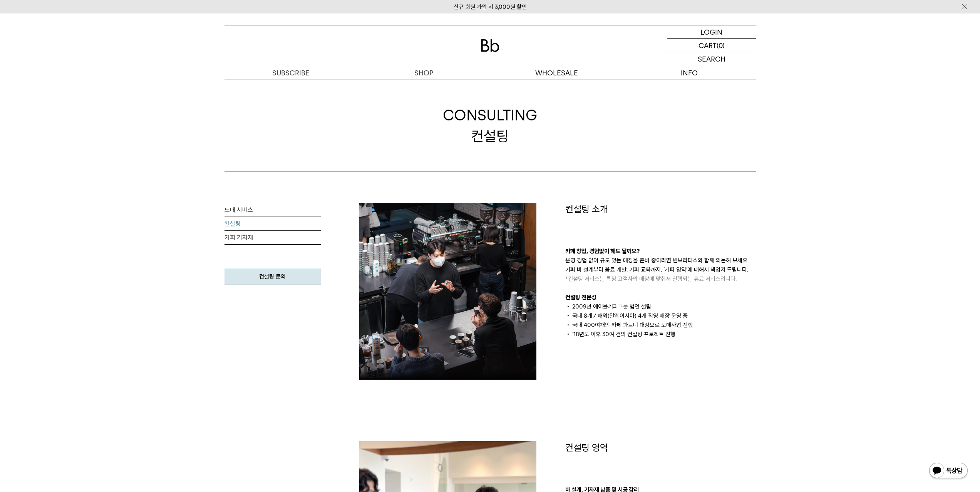 Image resolution: width=980 pixels, height=492 pixels. Describe the element at coordinates (651, 279) in the screenshot. I see `span: *컨설팅 서비스는 특정 고객사의 매장에 맞춰서 진행되는 유료 서비스입니다.` at that location.